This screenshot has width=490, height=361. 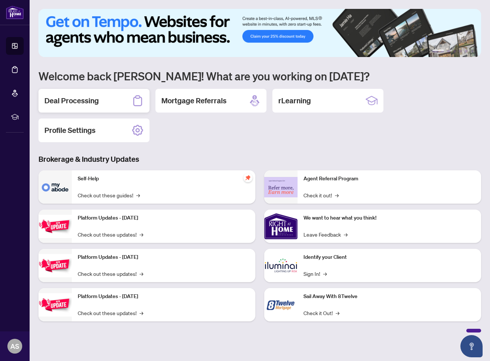 I want to click on a: Leave Feedback→, so click(x=326, y=234).